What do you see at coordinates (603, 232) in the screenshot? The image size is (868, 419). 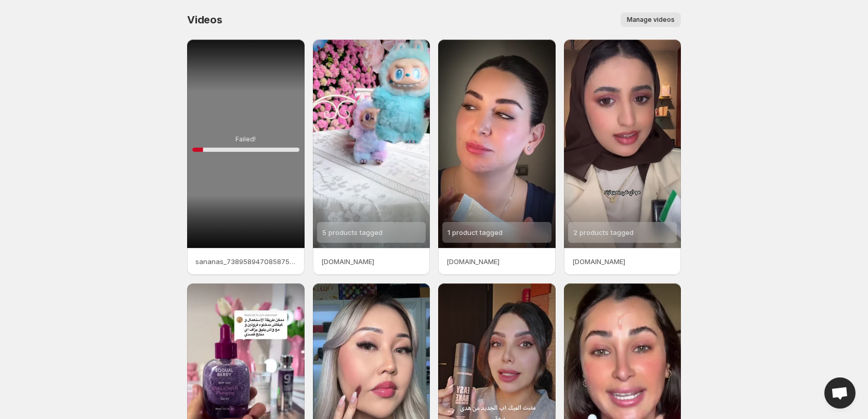 I see `span: 2 products tagged` at bounding box center [603, 232].